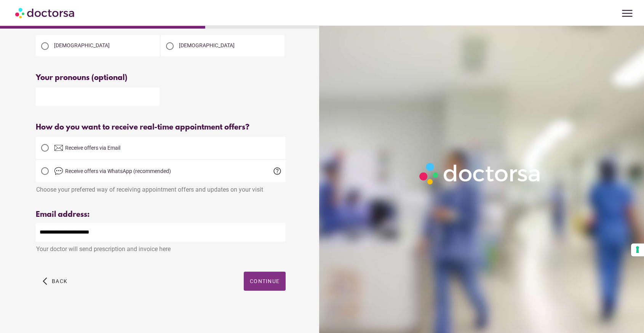  I want to click on div: How do you want to receive real-time appointment offers?, so click(161, 127).